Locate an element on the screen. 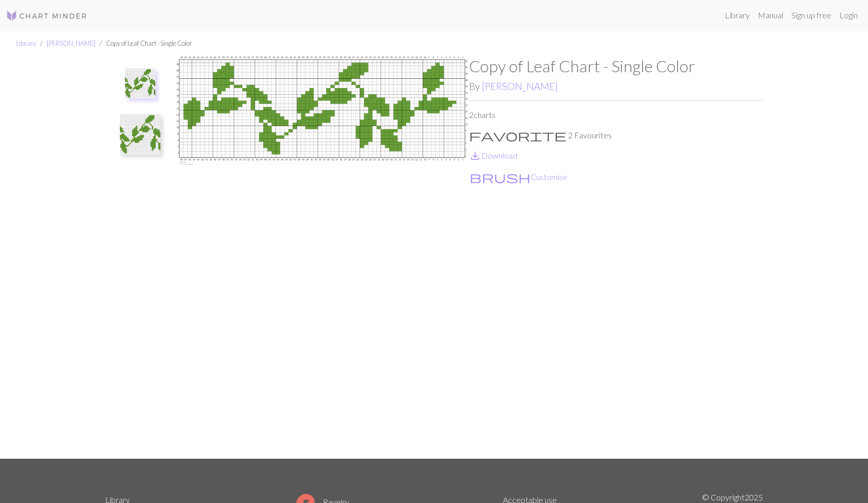 The image size is (868, 503). span: save_alt is located at coordinates (475, 156).